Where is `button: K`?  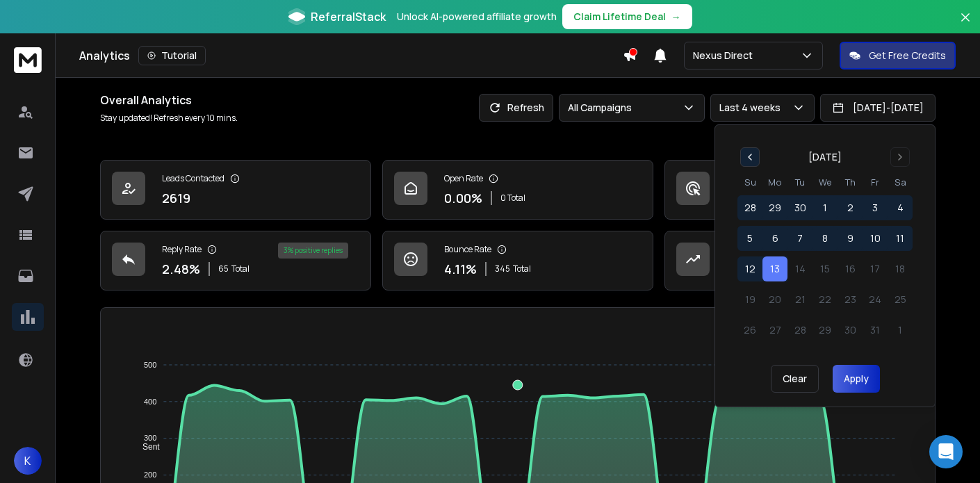 button: K is located at coordinates (28, 461).